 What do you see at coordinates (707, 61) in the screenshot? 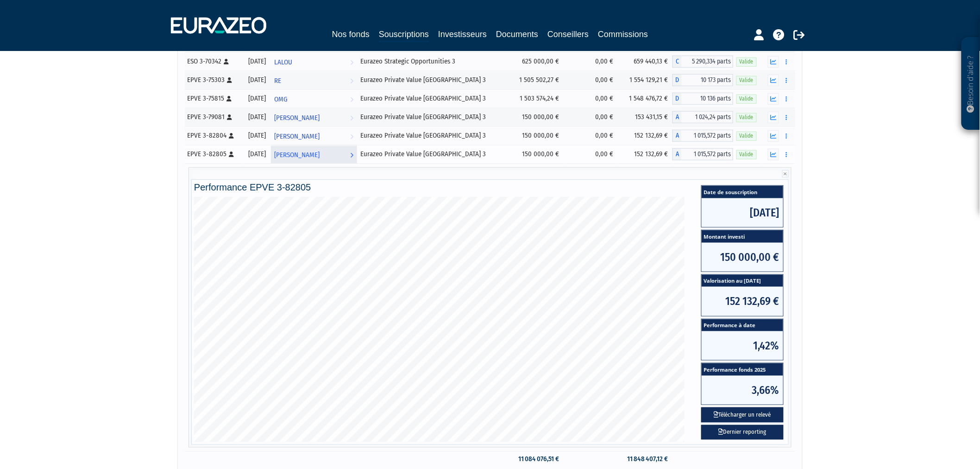
I see `span: 5 290,334 parts` at bounding box center [707, 61].